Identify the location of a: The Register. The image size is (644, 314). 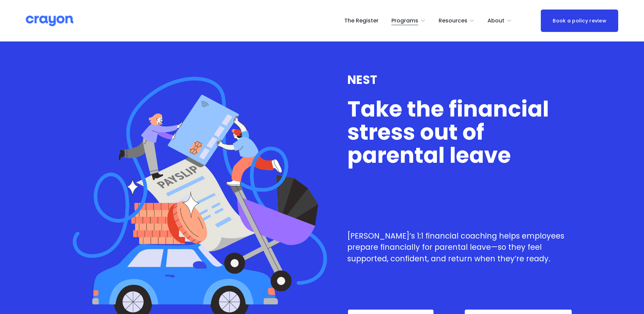
(361, 20).